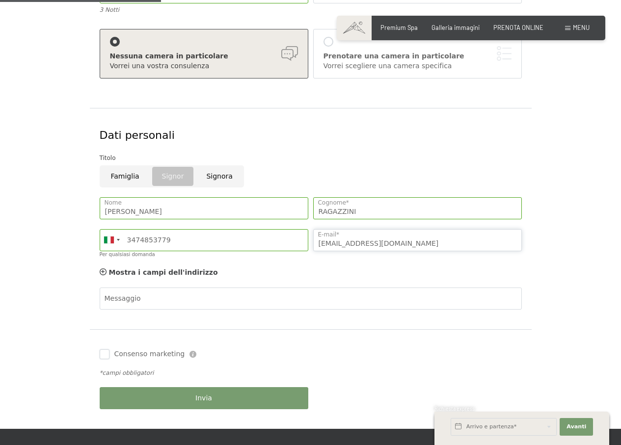 The image size is (621, 445). I want to click on span: PRENOTA ONLINE, so click(518, 27).